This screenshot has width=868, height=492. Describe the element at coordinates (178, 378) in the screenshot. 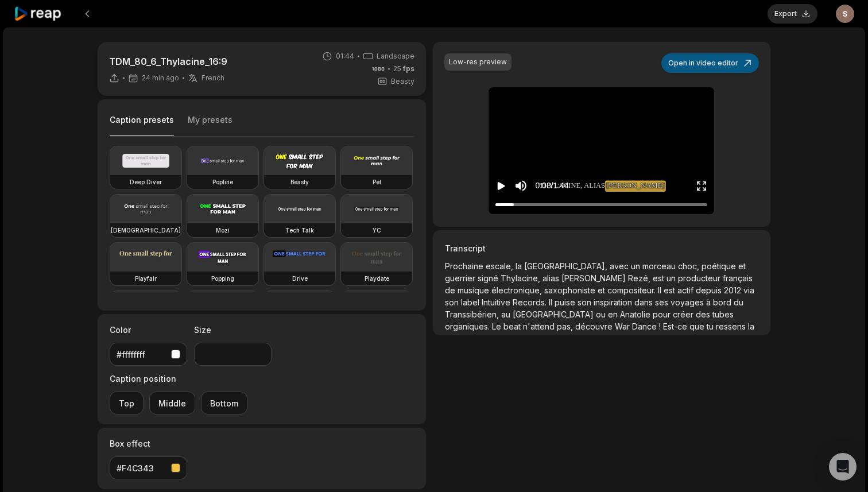

I see `label: Caption position` at that location.